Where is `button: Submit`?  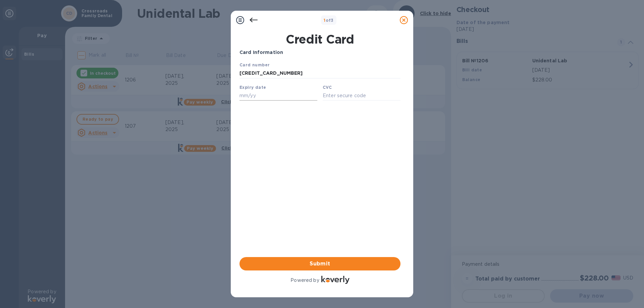 button: Submit is located at coordinates (320, 264).